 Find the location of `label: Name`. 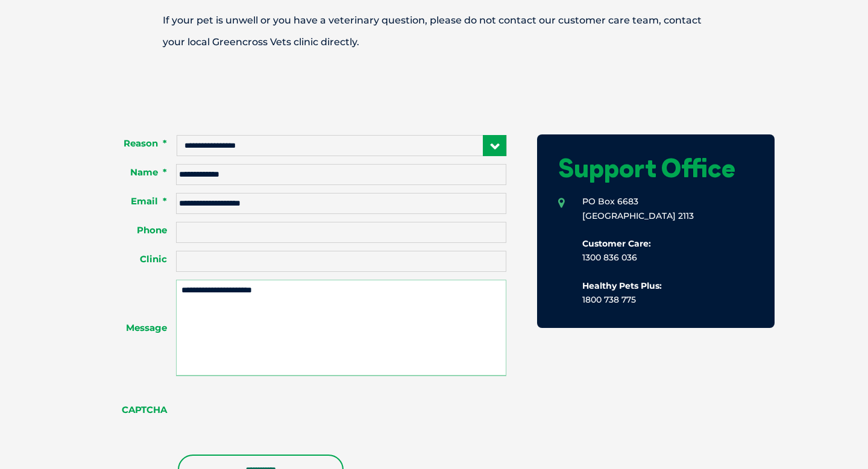

label: Name is located at coordinates (134, 172).